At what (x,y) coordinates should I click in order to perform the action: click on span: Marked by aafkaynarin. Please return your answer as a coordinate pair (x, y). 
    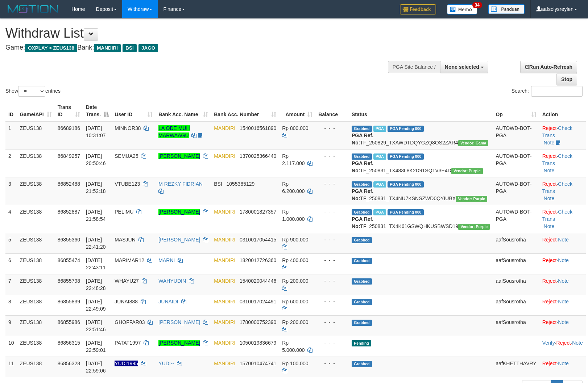
    Looking at the image, I should click on (379, 128).